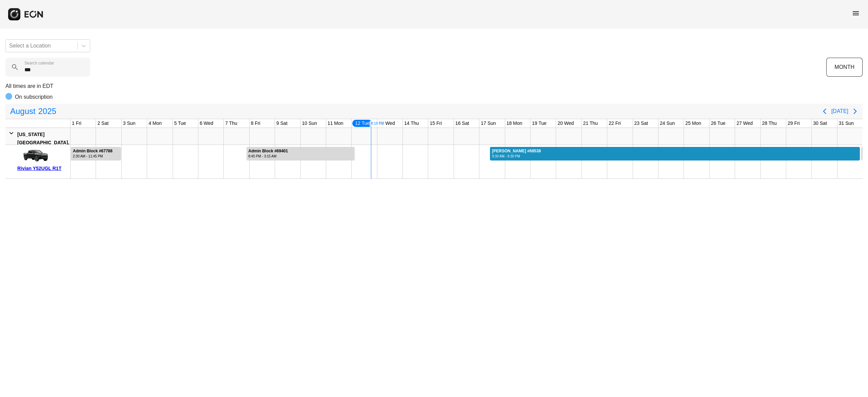  Describe the element at coordinates (514, 123) in the screenshot. I see `div: 18 Mon` at that location.